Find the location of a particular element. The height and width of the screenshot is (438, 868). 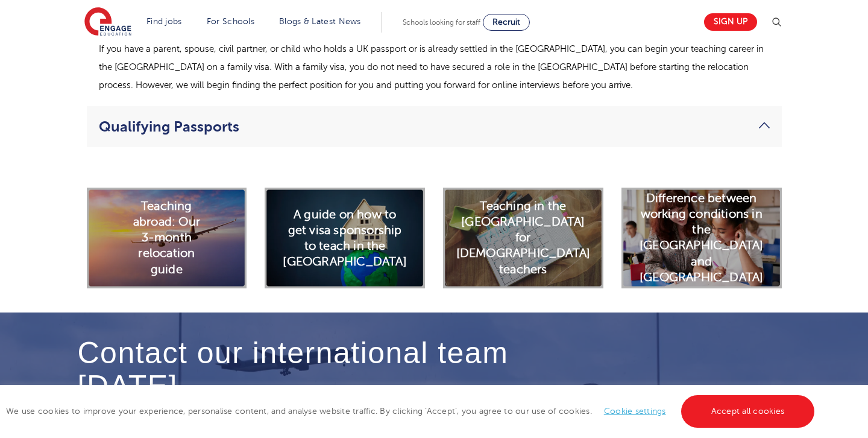

a: Qualifying Passports is located at coordinates (434, 126).